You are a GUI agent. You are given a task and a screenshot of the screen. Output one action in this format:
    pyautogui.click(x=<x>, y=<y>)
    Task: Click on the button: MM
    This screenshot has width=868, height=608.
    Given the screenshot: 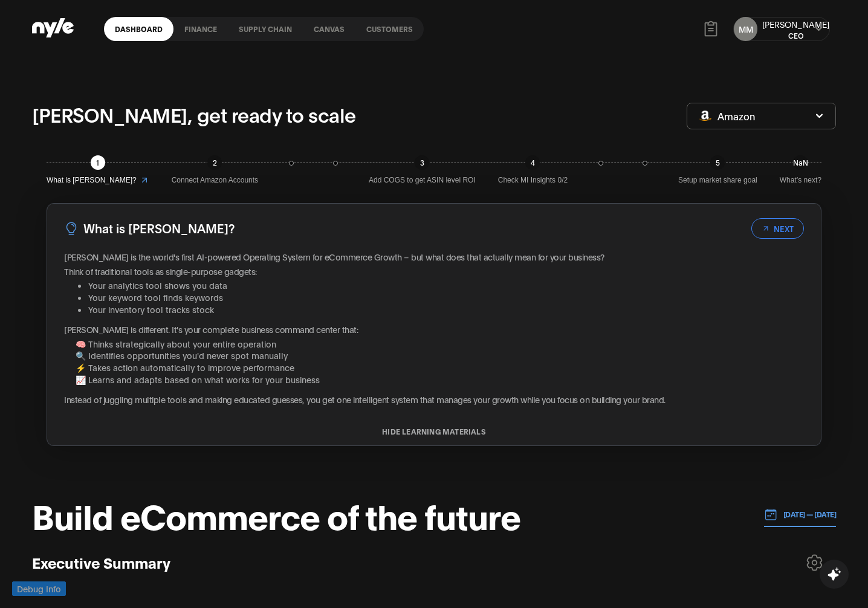 What is the action you would take?
    pyautogui.click(x=746, y=29)
    